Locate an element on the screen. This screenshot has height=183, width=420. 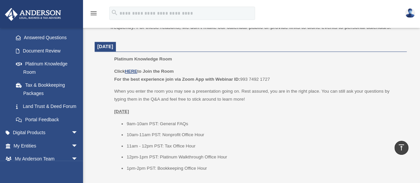
li: 9am-10am PST: General FAQs is located at coordinates (264, 124).